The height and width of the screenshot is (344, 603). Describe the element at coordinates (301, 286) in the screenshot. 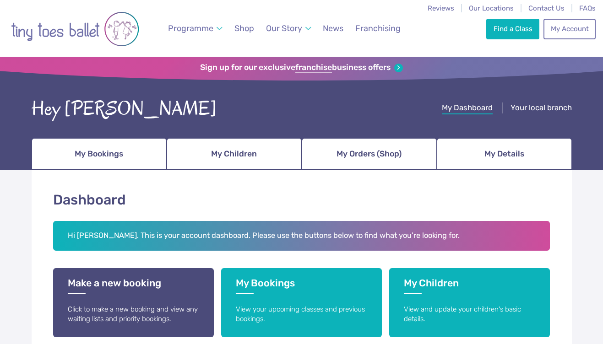

I see `h3: My Bookings` at that location.